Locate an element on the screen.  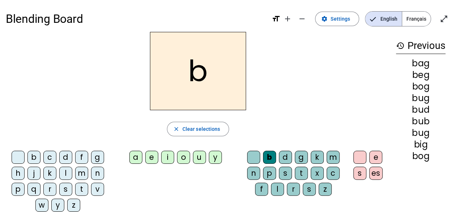
mat-button-toggle-group: Language selection is located at coordinates (398, 19).